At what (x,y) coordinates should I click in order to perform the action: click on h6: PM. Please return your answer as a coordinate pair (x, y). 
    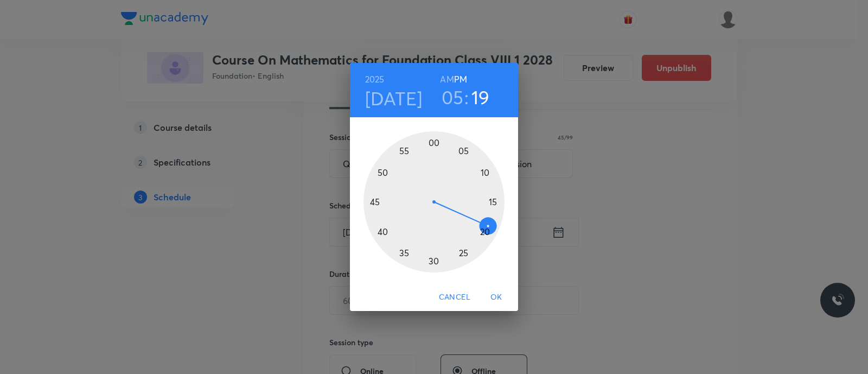
    Looking at the image, I should click on (461, 79).